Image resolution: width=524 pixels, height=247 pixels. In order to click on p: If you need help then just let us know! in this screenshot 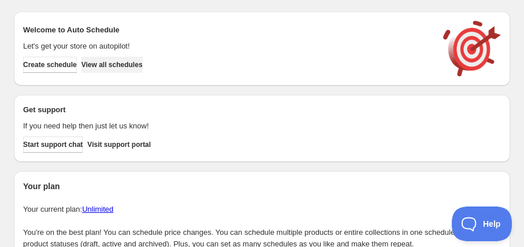, I will do `click(227, 126)`.